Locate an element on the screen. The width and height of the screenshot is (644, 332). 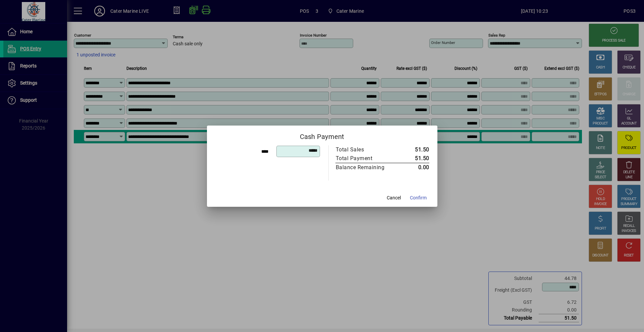
td: Total Payment is located at coordinates (367, 159).